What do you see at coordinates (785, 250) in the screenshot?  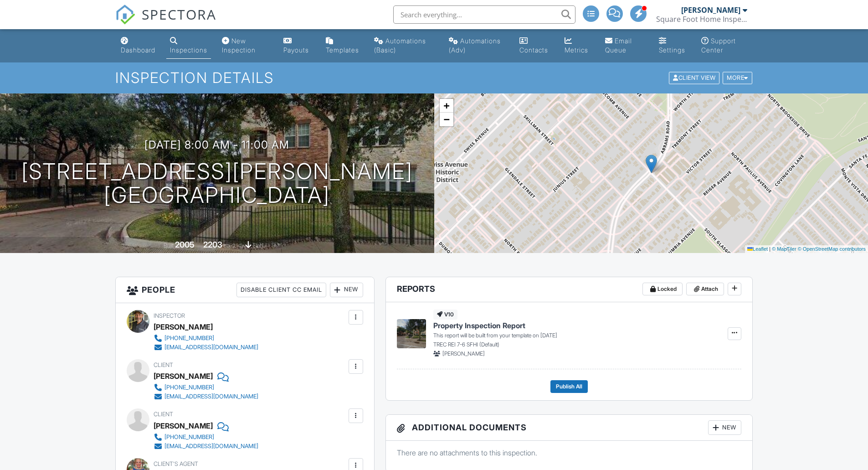 I see `a: © MapTiler` at bounding box center [785, 250].